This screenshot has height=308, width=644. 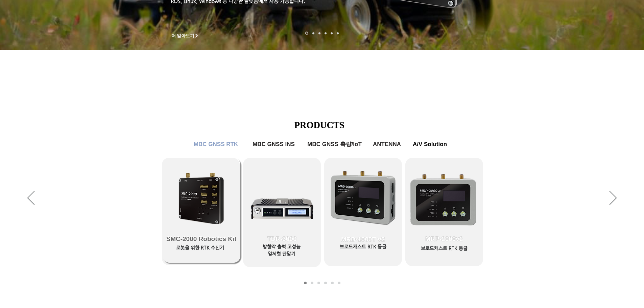 What do you see at coordinates (445, 211) in the screenshot?
I see `a: MRP-2000v2` at bounding box center [445, 211].